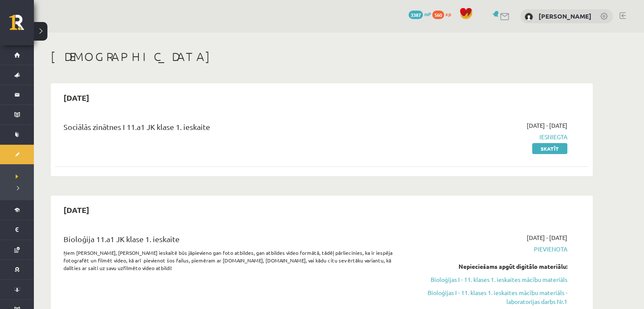 The image size is (644, 309). Describe the element at coordinates (448, 14) in the screenshot. I see `span: xp` at that location.